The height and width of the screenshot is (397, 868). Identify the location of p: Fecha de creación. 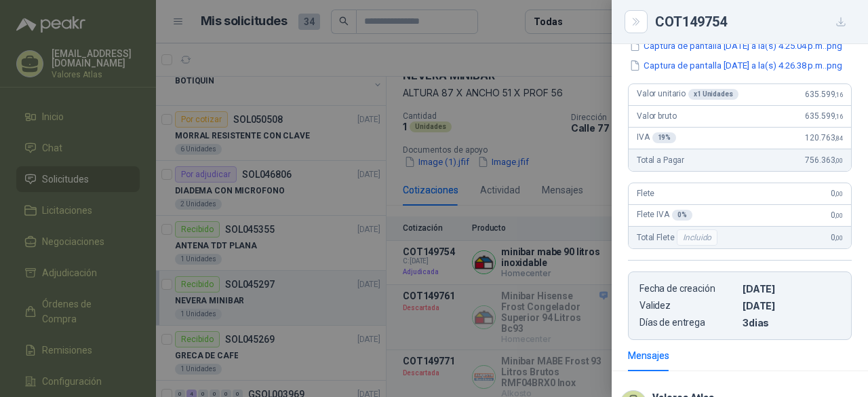
(688, 288).